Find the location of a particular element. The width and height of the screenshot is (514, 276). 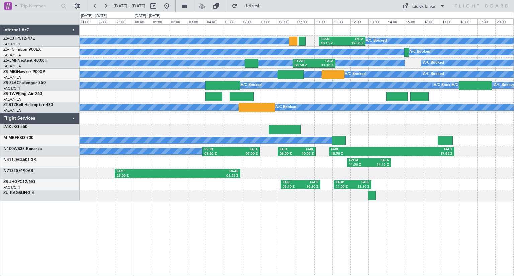

div: 17:45 Z is located at coordinates (422, 154).